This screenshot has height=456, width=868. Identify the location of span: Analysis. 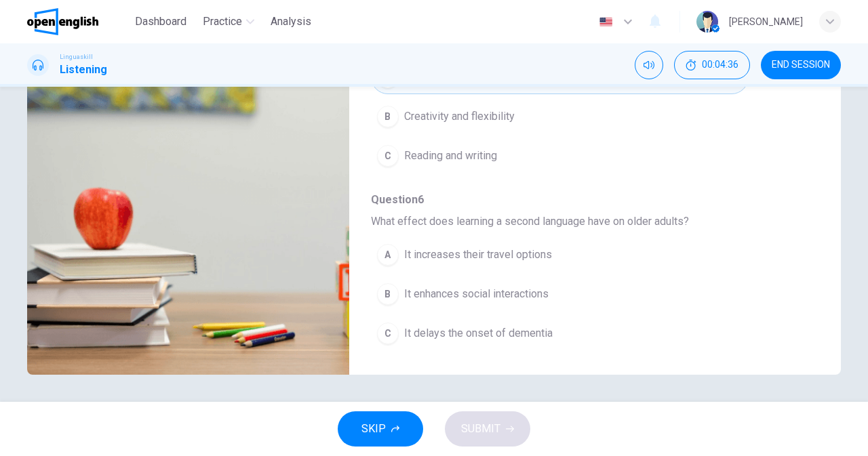
(290, 22).